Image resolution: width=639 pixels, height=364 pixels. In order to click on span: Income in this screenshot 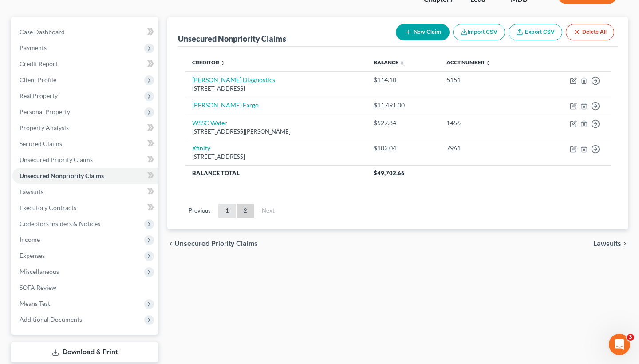, I will do `click(30, 239)`.